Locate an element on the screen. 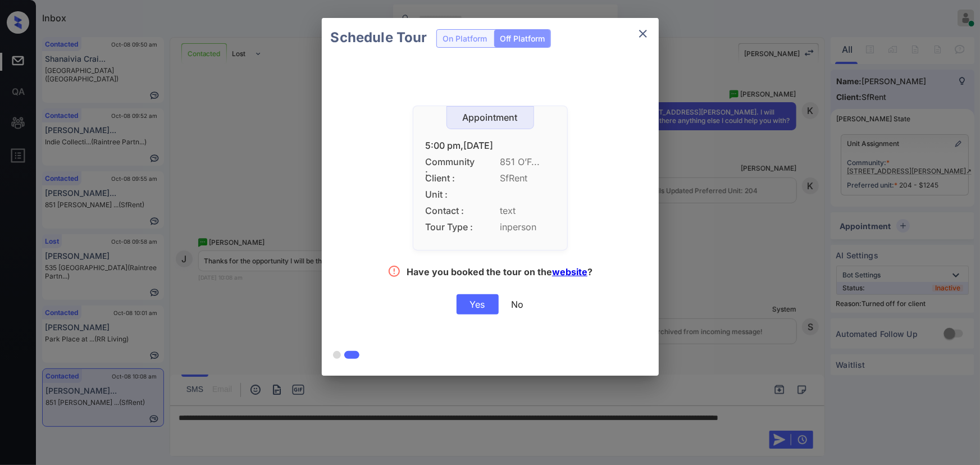  div: Yes is located at coordinates (477, 304).